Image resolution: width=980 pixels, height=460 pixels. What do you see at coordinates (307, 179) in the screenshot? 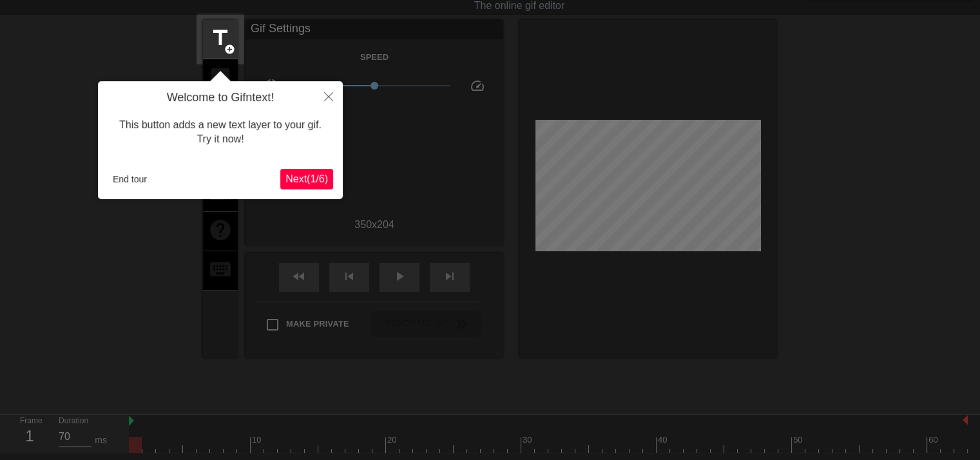
I see `span: Next ( 1 / 6 )` at bounding box center [307, 179].